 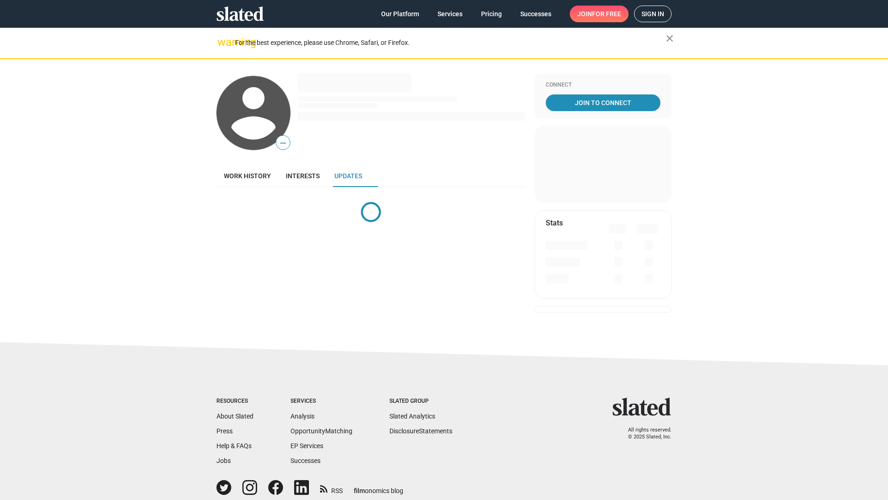 What do you see at coordinates (224, 431) in the screenshot?
I see `a: Press` at bounding box center [224, 431].